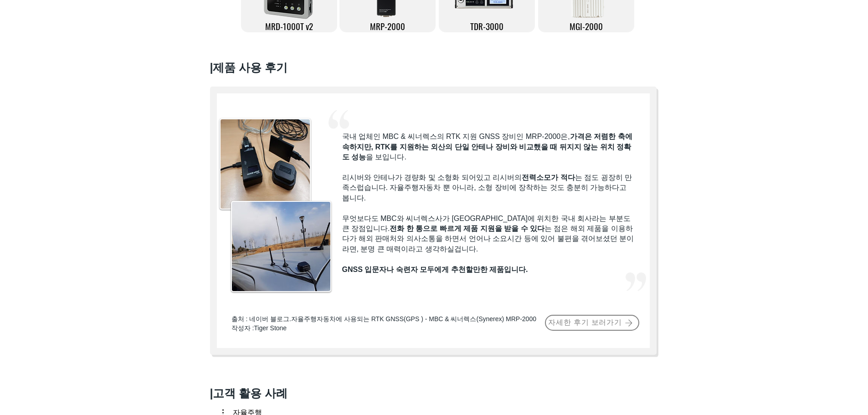  I want to click on p: 작성자 :, so click(388, 329).